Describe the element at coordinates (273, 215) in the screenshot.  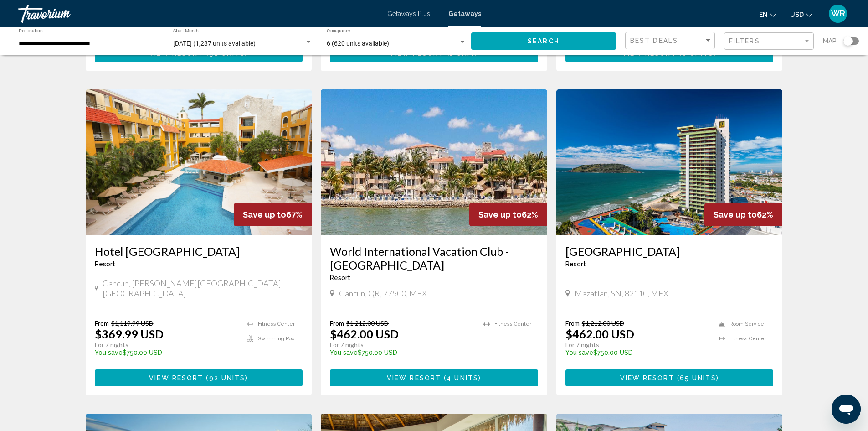
I see `div: 67%` at that location.